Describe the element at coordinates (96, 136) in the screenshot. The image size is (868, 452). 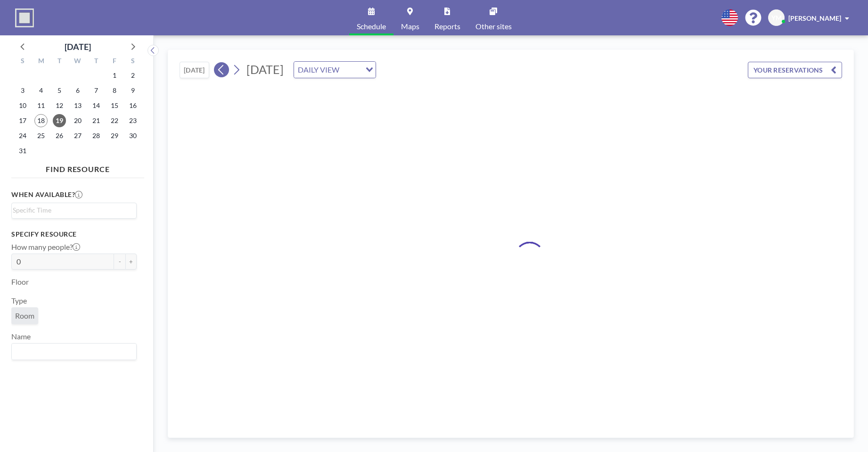
I see `span: Thursday, August 28, 2025` at that location.